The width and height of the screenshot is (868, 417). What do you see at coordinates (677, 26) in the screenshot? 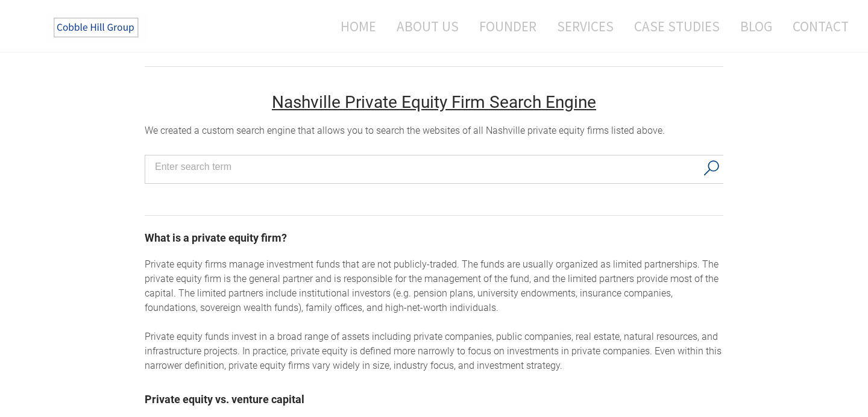
I see `a: Case Studies` at bounding box center [677, 26].